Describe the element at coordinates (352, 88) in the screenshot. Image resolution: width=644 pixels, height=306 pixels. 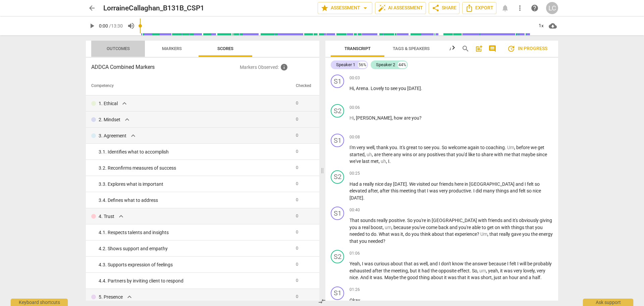
I see `span: Hi` at that location.